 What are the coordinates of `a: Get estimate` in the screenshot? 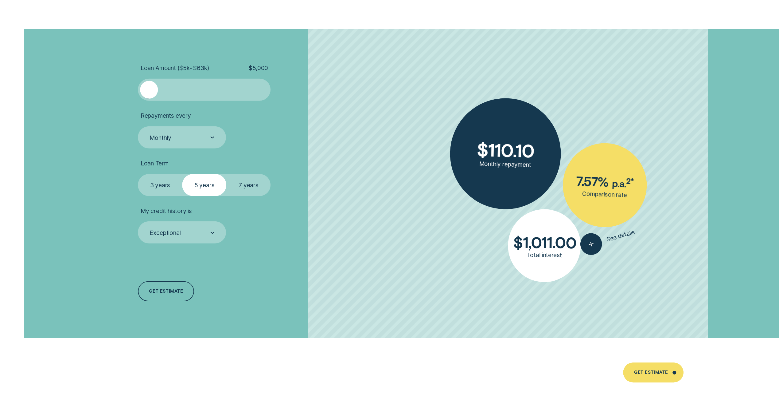 It's located at (166, 291).